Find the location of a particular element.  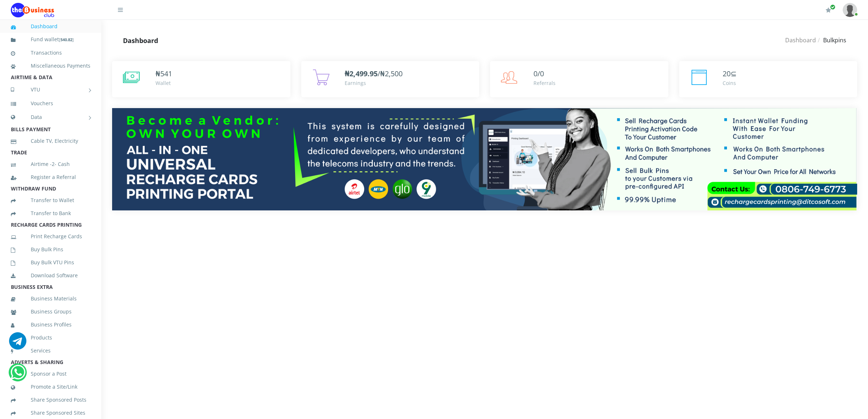

a: Register a Referral is located at coordinates (50, 177).